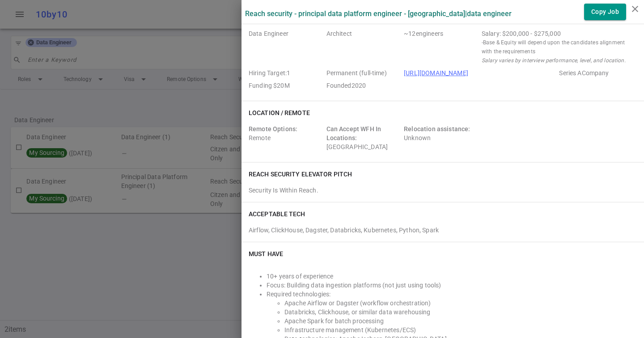 The height and width of the screenshot is (338, 644). I want to click on i: Salary varies by interview performance, level, and location., so click(554, 60).